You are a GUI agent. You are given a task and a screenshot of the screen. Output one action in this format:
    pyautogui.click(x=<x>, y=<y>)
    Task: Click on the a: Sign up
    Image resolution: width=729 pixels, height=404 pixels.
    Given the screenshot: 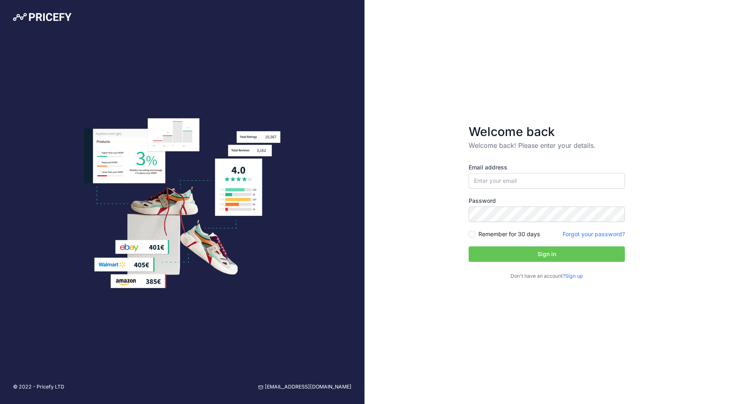 What is the action you would take?
    pyautogui.click(x=574, y=276)
    